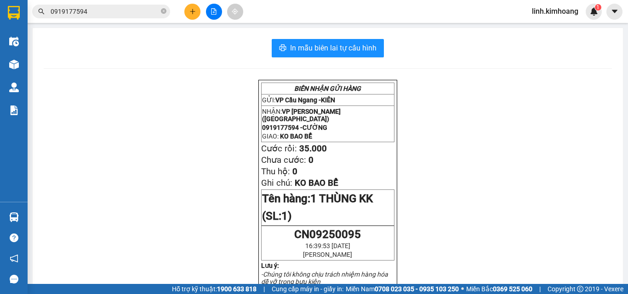 The image size is (628, 294). What do you see at coordinates (214, 11) in the screenshot?
I see `button: file-add` at bounding box center [214, 11].